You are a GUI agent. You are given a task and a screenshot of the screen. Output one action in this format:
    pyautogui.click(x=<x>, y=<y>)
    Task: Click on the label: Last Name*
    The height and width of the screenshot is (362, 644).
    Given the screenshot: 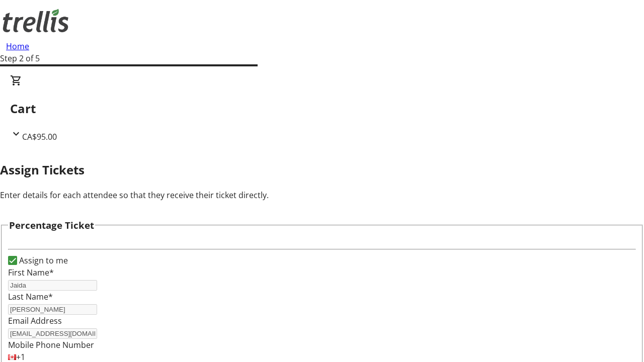 What is the action you would take?
    pyautogui.click(x=30, y=296)
    